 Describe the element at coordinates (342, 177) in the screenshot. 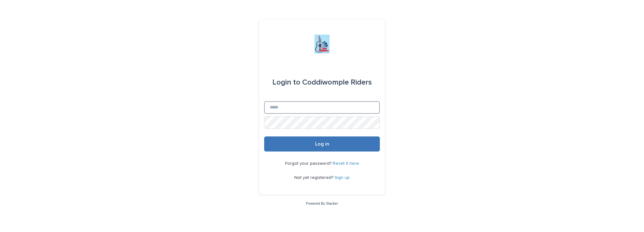

I see `a: Sign up` at that location.